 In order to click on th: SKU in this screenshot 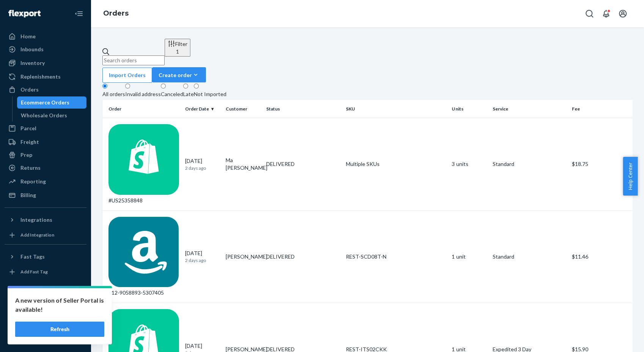, I will do `click(396, 109)`.